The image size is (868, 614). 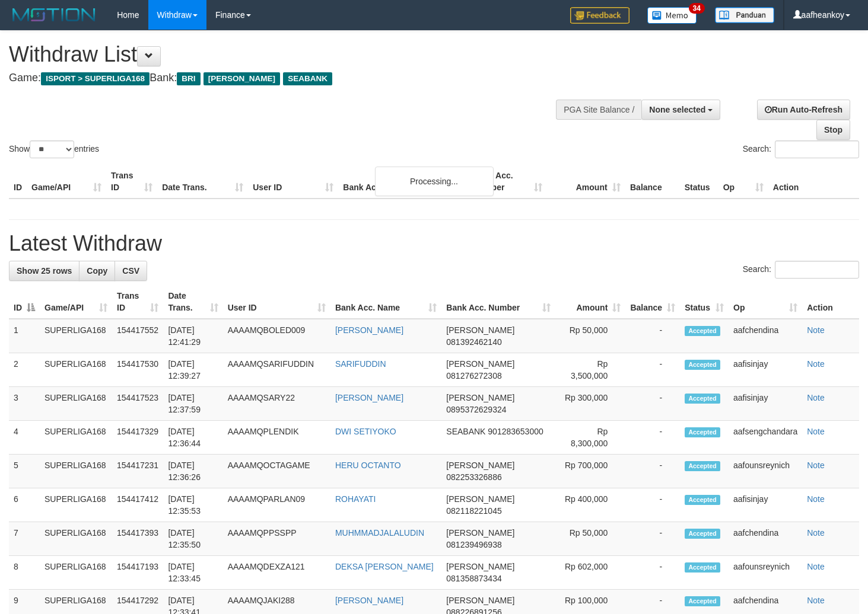 I want to click on td: 8, so click(x=24, y=573).